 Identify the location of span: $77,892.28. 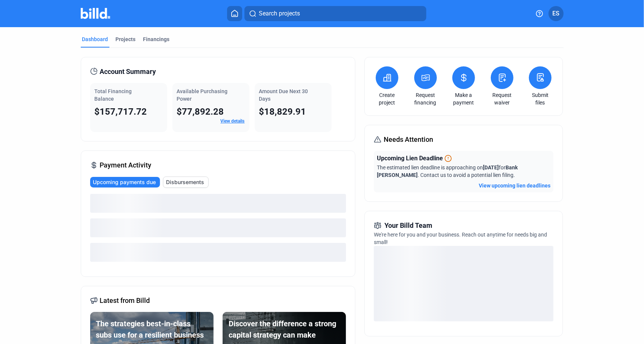
(200, 112).